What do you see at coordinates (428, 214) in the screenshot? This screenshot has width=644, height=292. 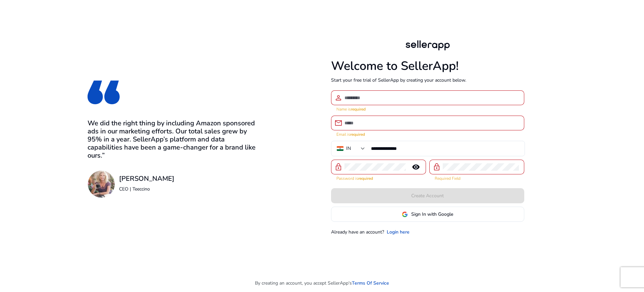 I see `button: Sign In with Google` at bounding box center [428, 214].